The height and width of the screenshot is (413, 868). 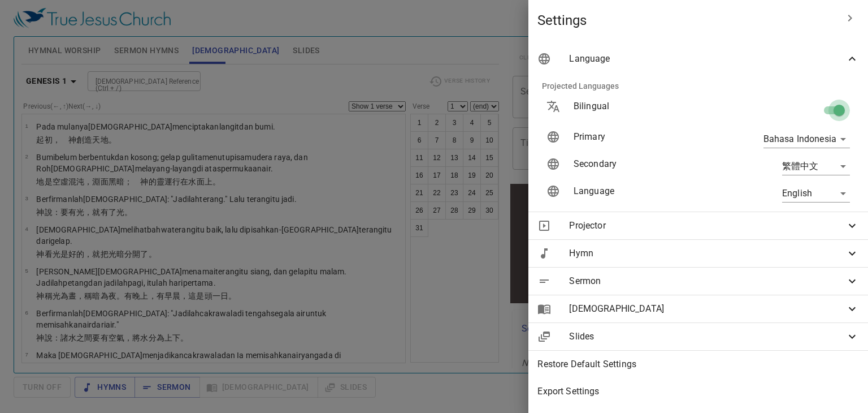 I want to click on span: Language, so click(x=707, y=59).